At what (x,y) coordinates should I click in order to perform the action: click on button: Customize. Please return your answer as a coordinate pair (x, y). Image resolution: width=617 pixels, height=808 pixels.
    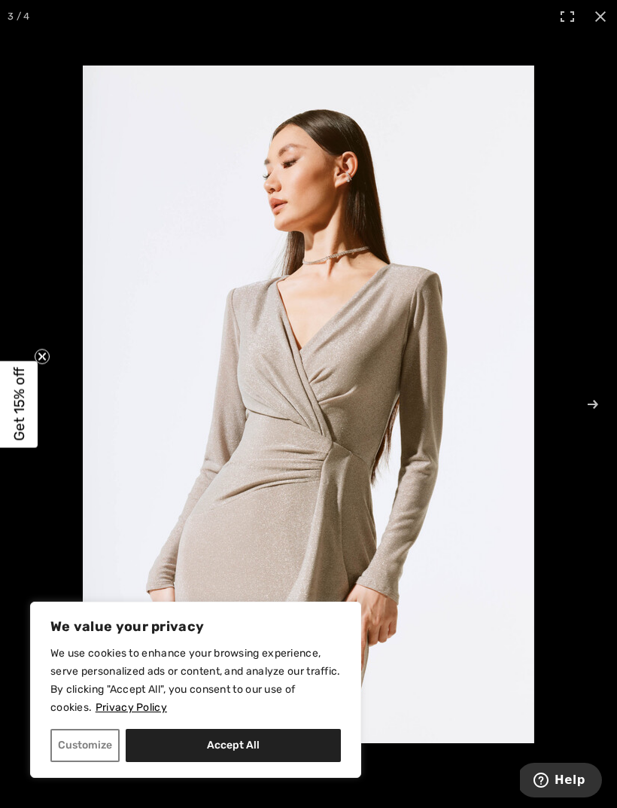
    Looking at the image, I should click on (85, 745).